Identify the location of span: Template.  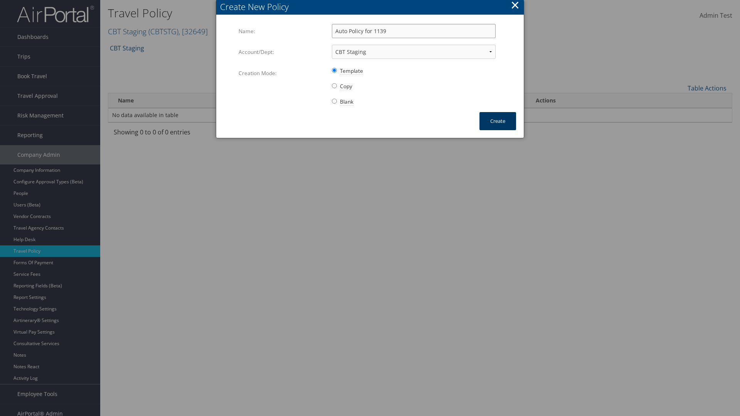
(351, 71).